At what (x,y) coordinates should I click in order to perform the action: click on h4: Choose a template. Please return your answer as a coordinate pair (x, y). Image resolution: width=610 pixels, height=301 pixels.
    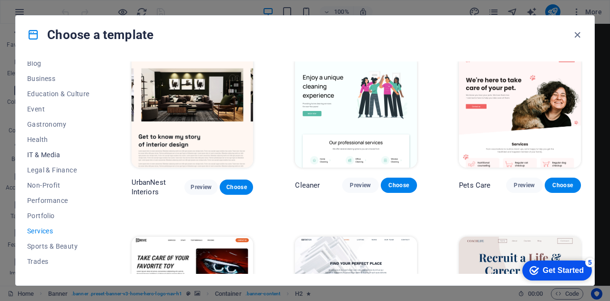
    Looking at the image, I should click on (90, 35).